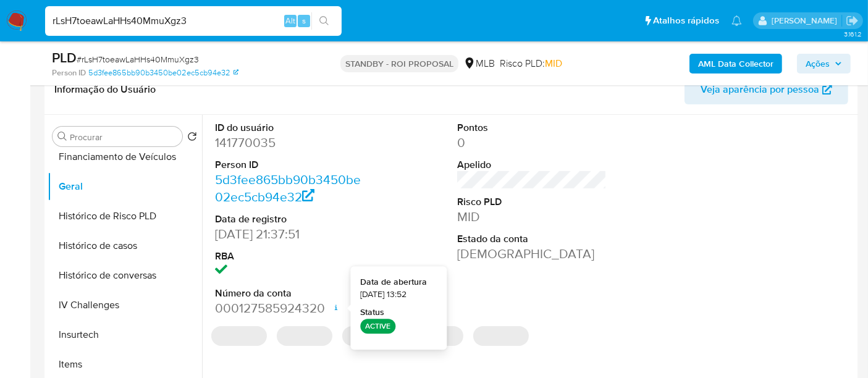  What do you see at coordinates (324, 21) in the screenshot?
I see `button: search-icon` at bounding box center [324, 21].